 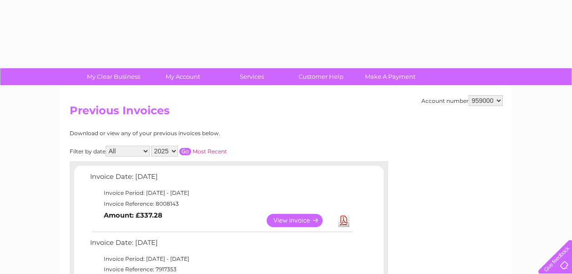 I want to click on h2: Previous Invoices, so click(x=286, y=113).